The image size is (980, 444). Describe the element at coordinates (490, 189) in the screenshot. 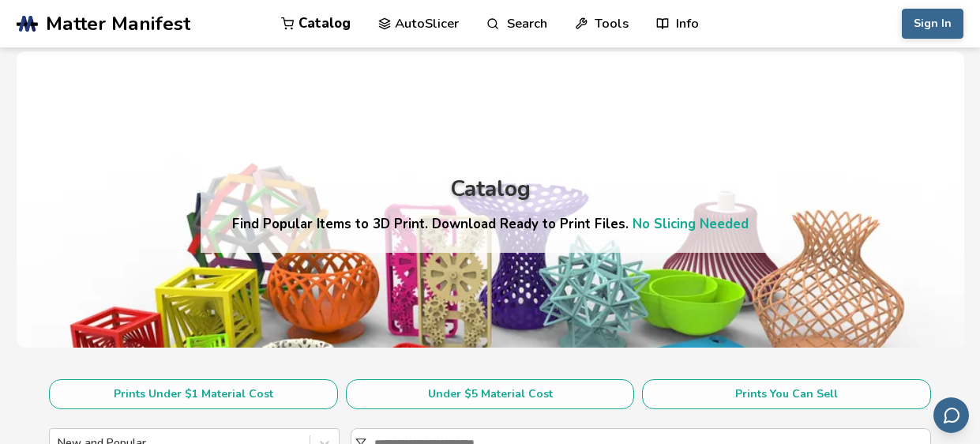

I see `div: Catalog` at that location.